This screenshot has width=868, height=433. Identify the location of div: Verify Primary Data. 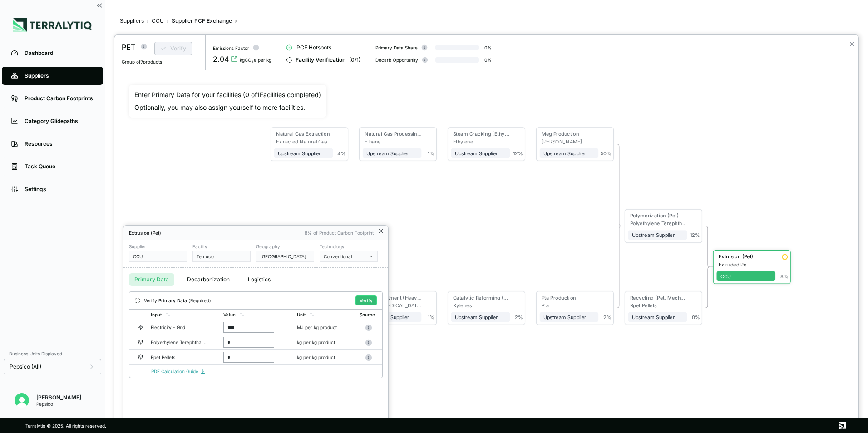
(178, 301).